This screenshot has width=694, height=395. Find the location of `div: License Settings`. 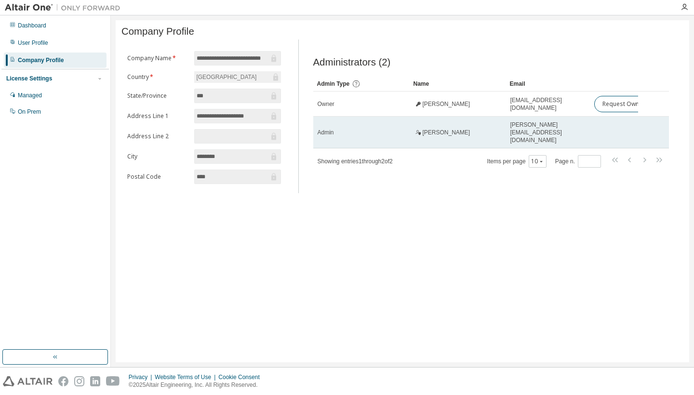

div: License Settings is located at coordinates (29, 79).